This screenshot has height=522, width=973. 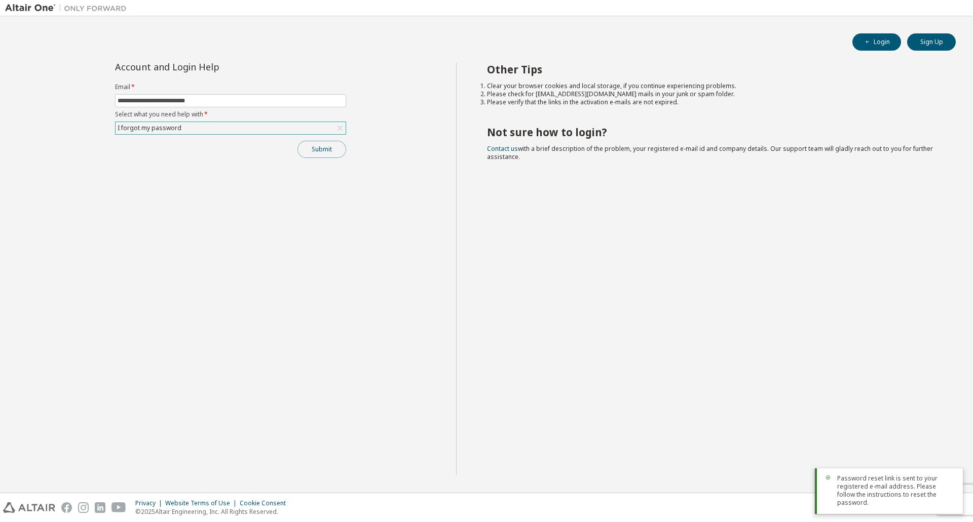 What do you see at coordinates (83, 508) in the screenshot?
I see `img: instagram.svg` at bounding box center [83, 508].